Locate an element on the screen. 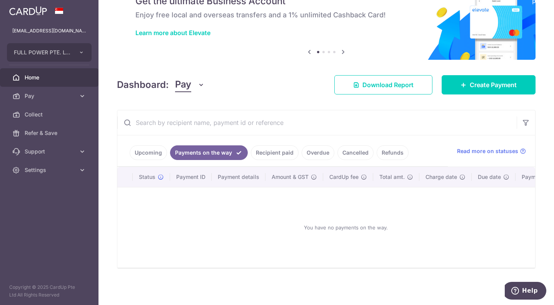  span: Due date is located at coordinates (490, 177).